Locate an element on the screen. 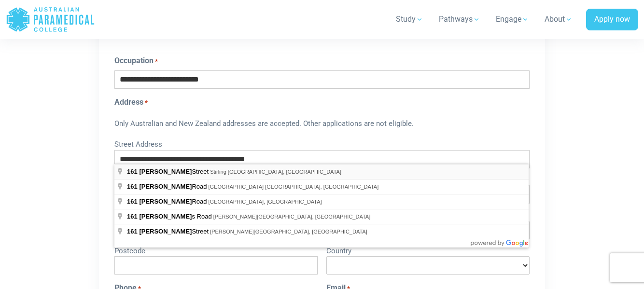  label: Country is located at coordinates (428, 250).